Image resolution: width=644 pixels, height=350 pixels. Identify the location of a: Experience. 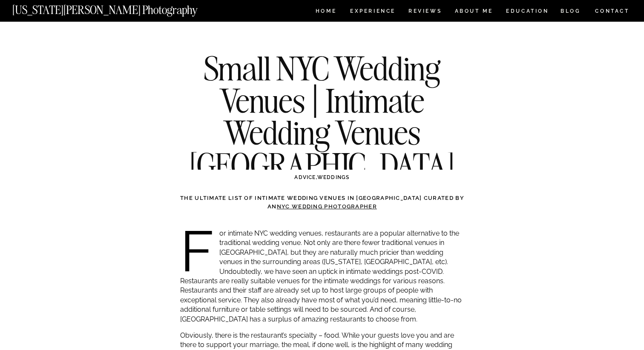
(373, 12).